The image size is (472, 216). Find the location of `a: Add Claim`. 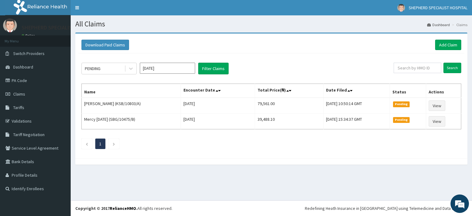

a: Add Claim is located at coordinates (448, 45).